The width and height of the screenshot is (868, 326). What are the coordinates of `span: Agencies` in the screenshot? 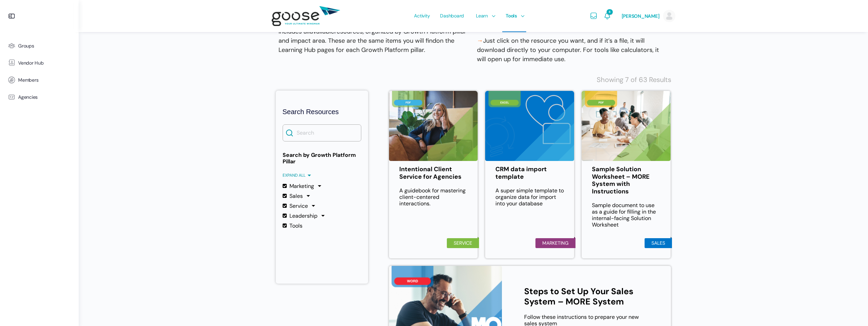 It's located at (28, 97).